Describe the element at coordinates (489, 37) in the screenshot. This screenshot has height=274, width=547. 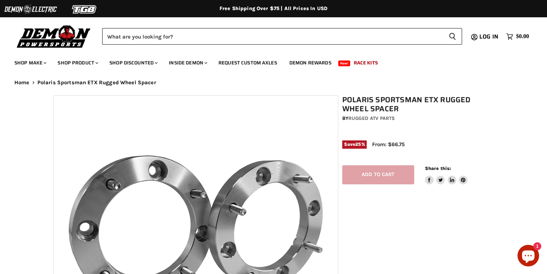
I see `a: Log in` at that location.